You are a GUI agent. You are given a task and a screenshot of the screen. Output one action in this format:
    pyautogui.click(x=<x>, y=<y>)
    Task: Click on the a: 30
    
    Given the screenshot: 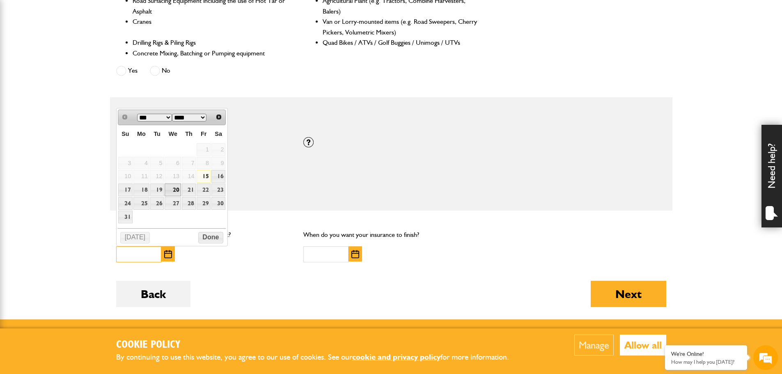 What is the action you would take?
    pyautogui.click(x=218, y=203)
    